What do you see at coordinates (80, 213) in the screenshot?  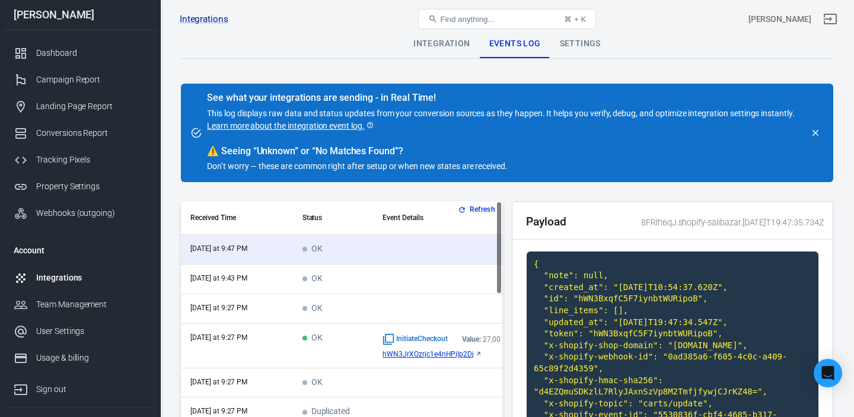 I see `a: Webhooks (outgoing)` at bounding box center [80, 213].